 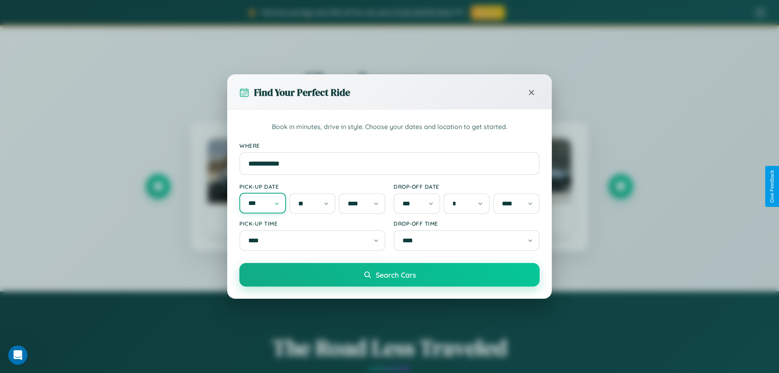 I want to click on label: Where, so click(x=389, y=145).